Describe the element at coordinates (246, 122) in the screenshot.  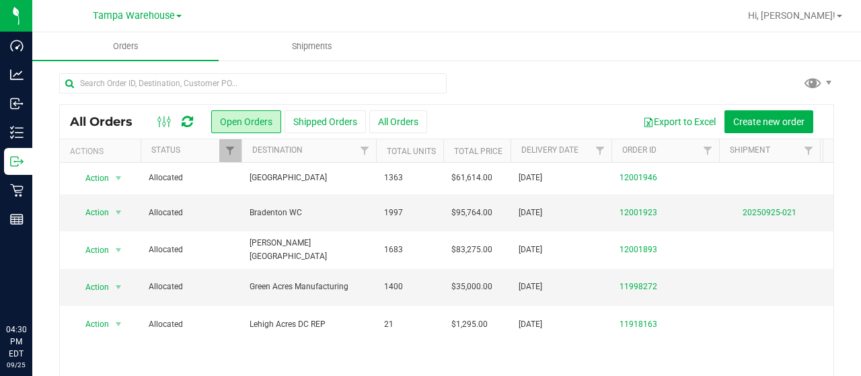
I see `button: Open Orders` at that location.